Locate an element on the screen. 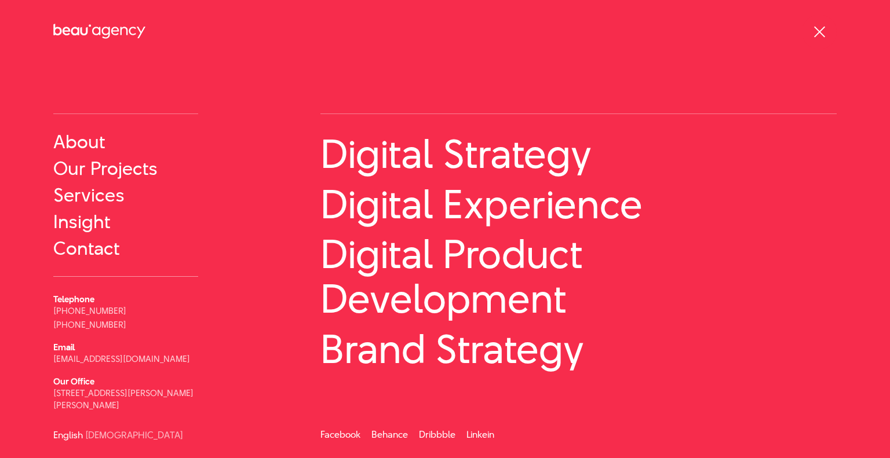 This screenshot has width=890, height=458. a: Brand Strategy is located at coordinates (579, 349).